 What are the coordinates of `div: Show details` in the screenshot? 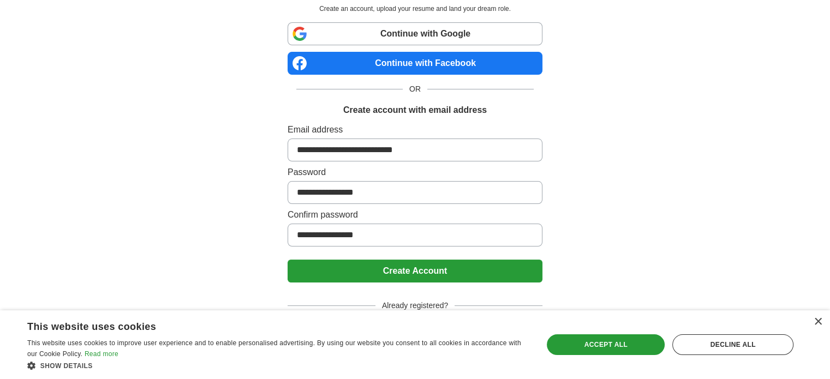 It's located at (277, 366).